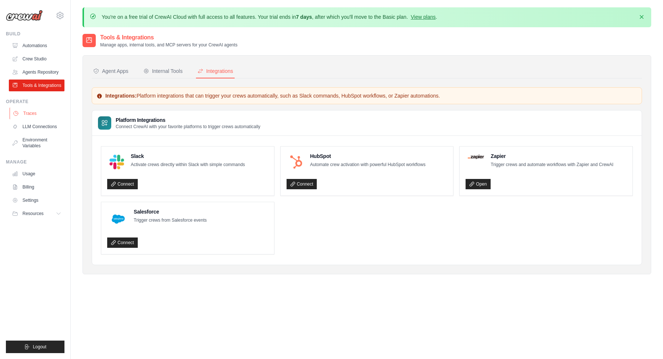  Describe the element at coordinates (478, 184) in the screenshot. I see `a: Open` at that location.